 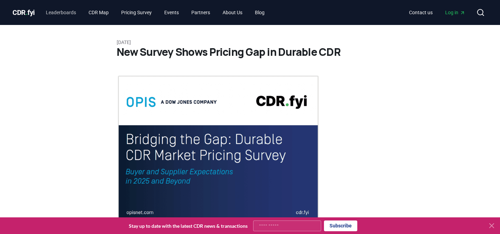 What do you see at coordinates (61, 12) in the screenshot?
I see `a: Leaderboards` at bounding box center [61, 12].